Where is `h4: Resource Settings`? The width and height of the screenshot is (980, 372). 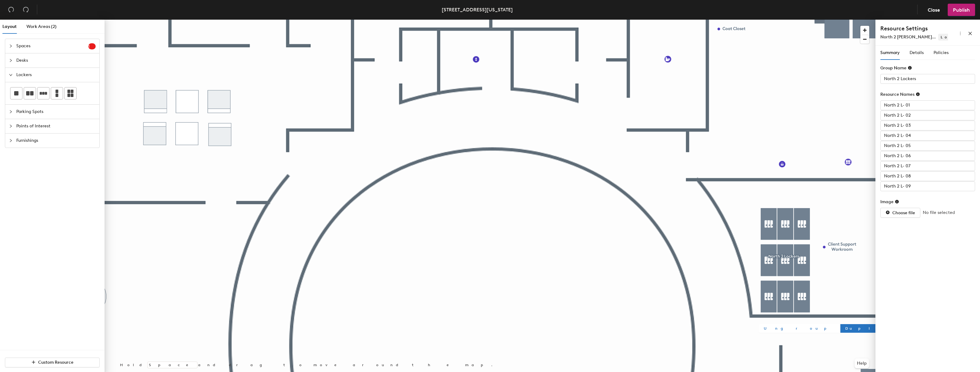 h4: Resource Settings is located at coordinates (914, 28).